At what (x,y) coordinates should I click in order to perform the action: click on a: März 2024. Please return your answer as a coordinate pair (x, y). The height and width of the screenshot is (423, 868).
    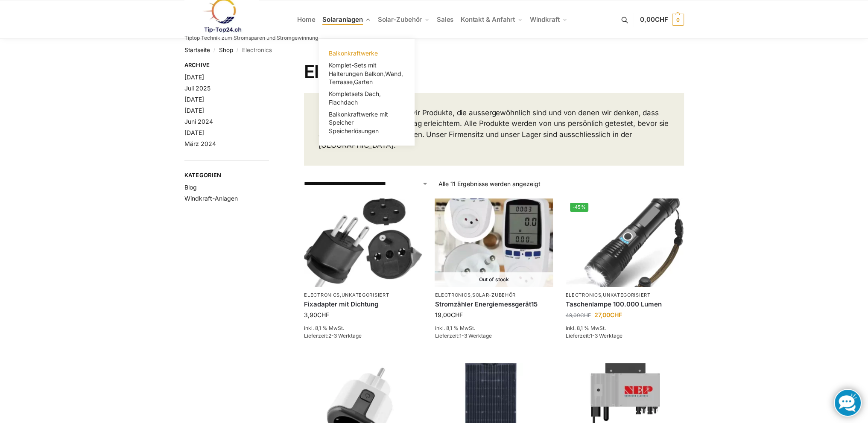
    Looking at the image, I should click on (200, 144).